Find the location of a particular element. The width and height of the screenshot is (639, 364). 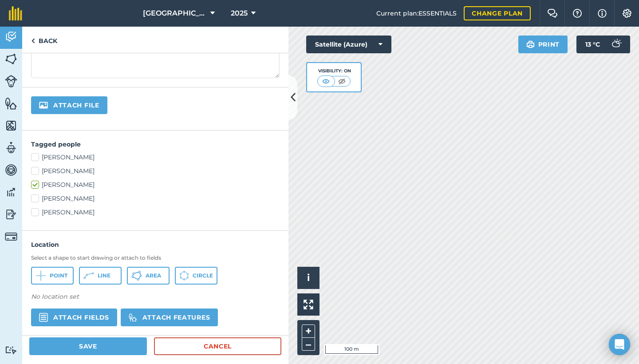

span: Circle is located at coordinates (203, 276).